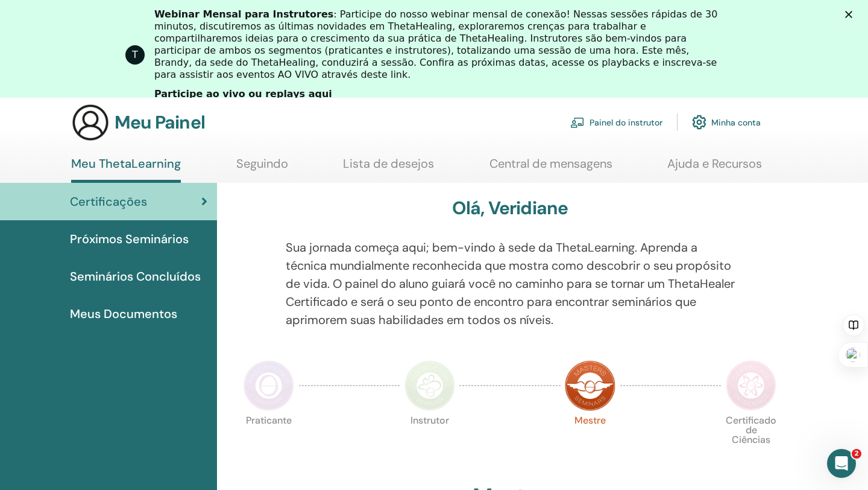 Image resolution: width=868 pixels, height=490 pixels. Describe the element at coordinates (135, 54) in the screenshot. I see `font: T` at that location.